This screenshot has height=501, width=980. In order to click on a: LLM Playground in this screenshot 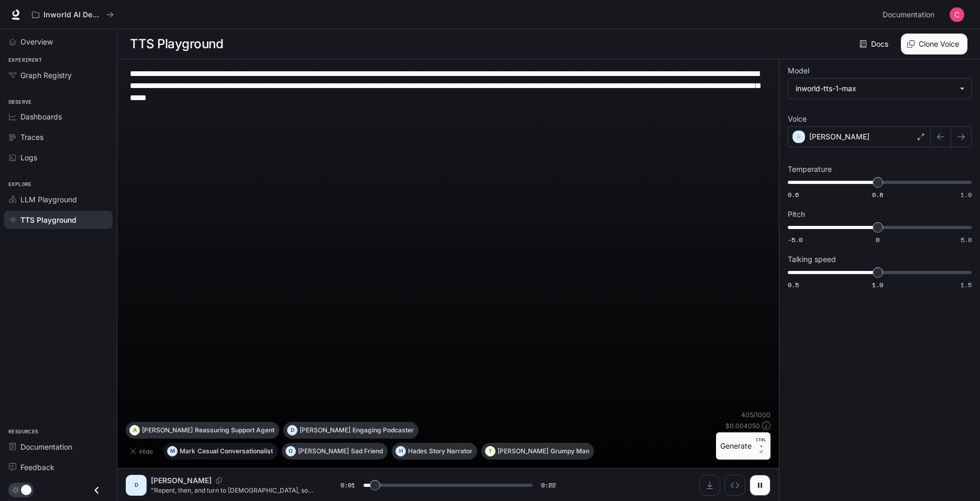, I will do `click(58, 199)`.